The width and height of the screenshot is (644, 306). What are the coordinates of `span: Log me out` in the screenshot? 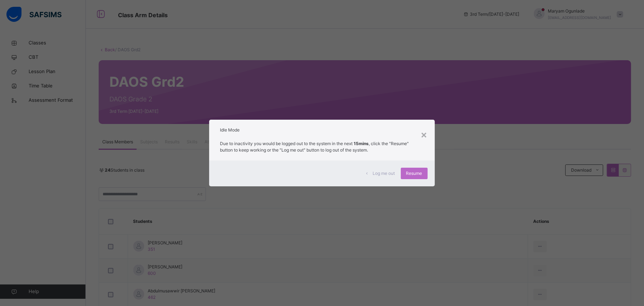 It's located at (384, 173).